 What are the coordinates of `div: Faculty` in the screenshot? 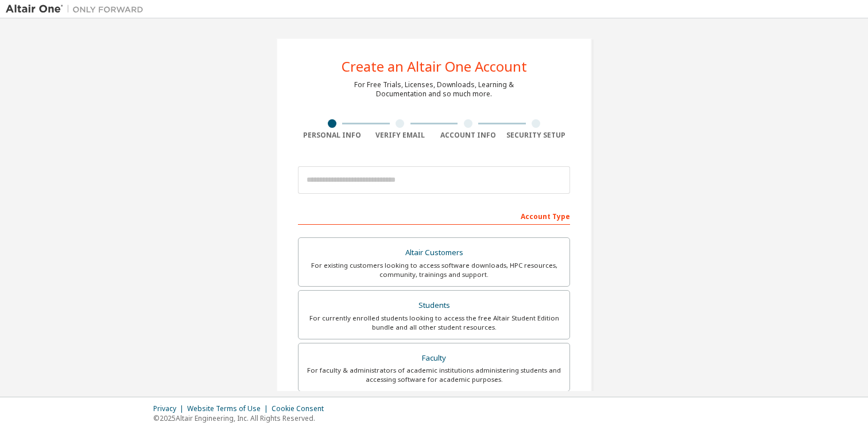 It's located at (434, 359).